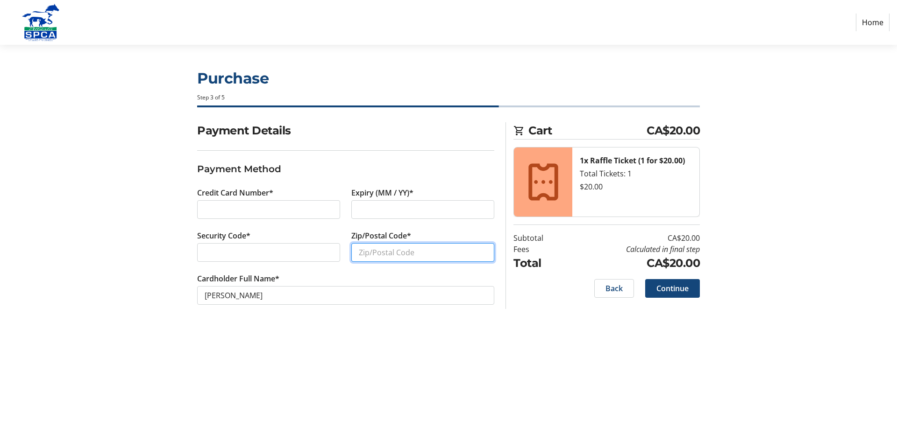 The width and height of the screenshot is (897, 441). What do you see at coordinates (346, 169) in the screenshot?
I see `h3: Payment Method` at bounding box center [346, 169].